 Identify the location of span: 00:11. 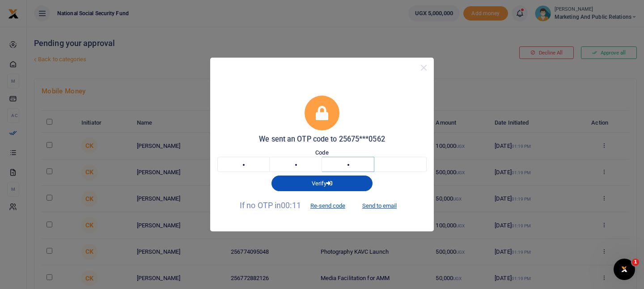
(291, 205).